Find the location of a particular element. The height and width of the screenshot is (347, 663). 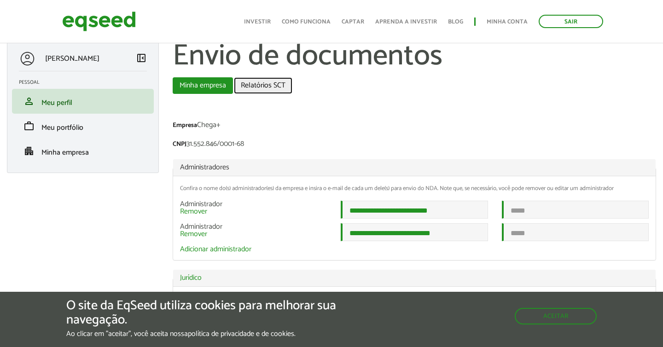

a: Captar is located at coordinates (353, 22).